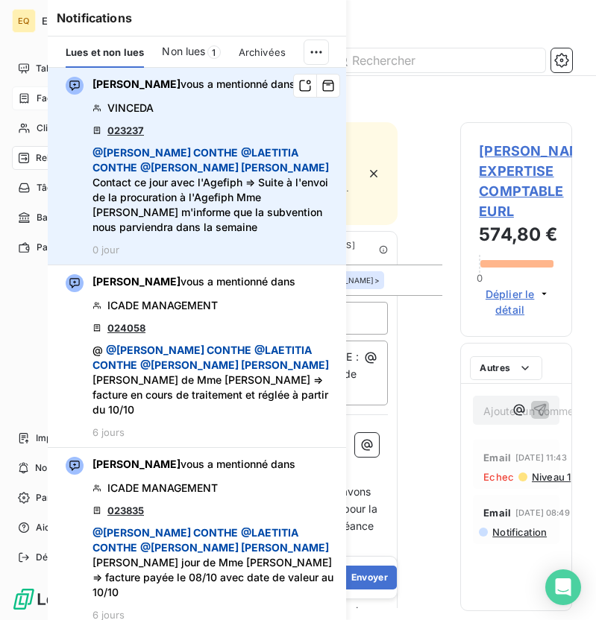 Image resolution: width=596 pixels, height=620 pixels. What do you see at coordinates (130, 108) in the screenshot?
I see `span: VINCEDA` at bounding box center [130, 108].